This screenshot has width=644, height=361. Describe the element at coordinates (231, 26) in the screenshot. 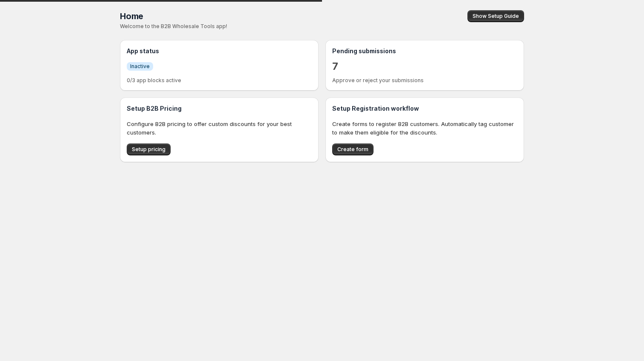

I see `p: Welcome to the B2B Wholesale Tools app!` at that location.